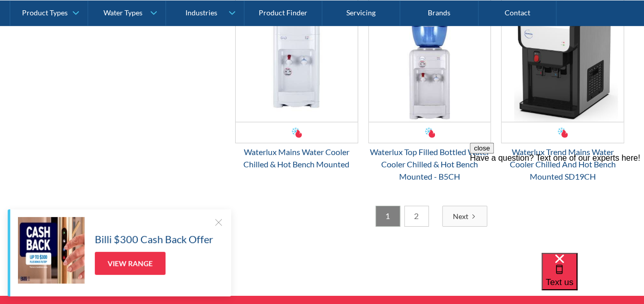 This screenshot has width=644, height=304. What do you see at coordinates (201, 13) in the screenshot?
I see `div: Industries` at bounding box center [201, 13].